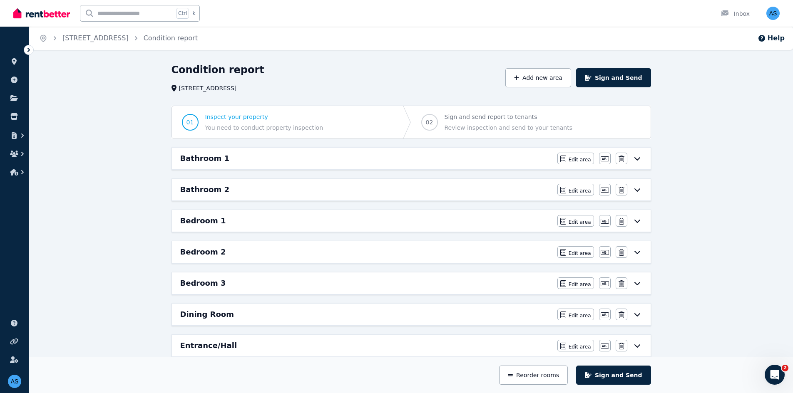 This screenshot has width=793, height=393. I want to click on span: 2, so click(785, 368).